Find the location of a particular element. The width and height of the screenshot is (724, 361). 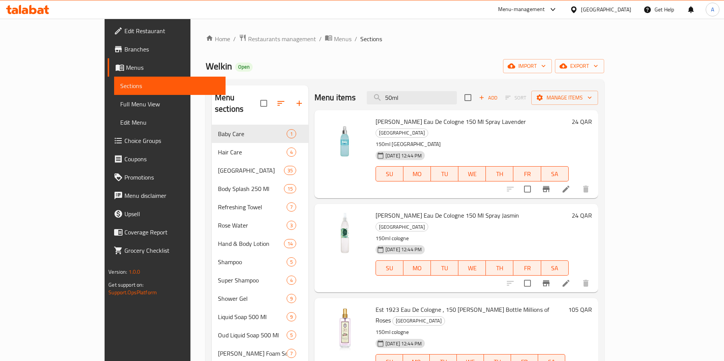

span: Restaurants management is located at coordinates (282, 39).